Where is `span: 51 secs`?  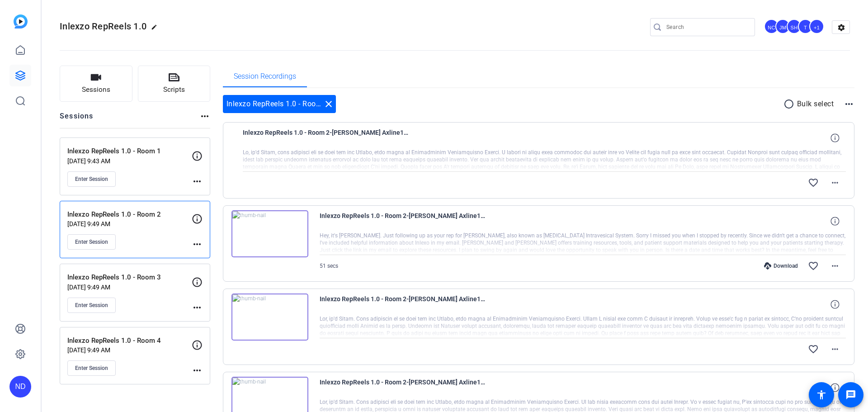 span: 51 secs is located at coordinates (329, 266).